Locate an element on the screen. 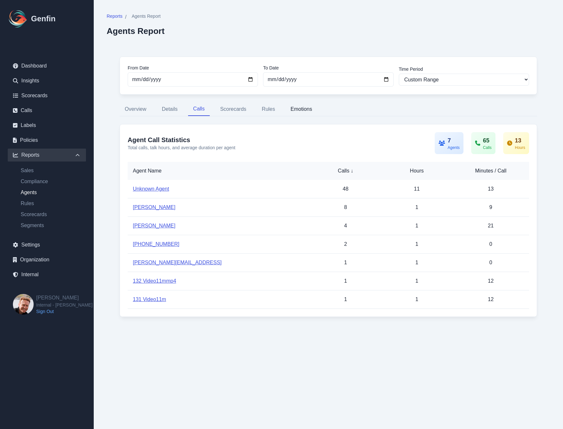 The width and height of the screenshot is (563, 429). a: Reports is located at coordinates (114, 17).